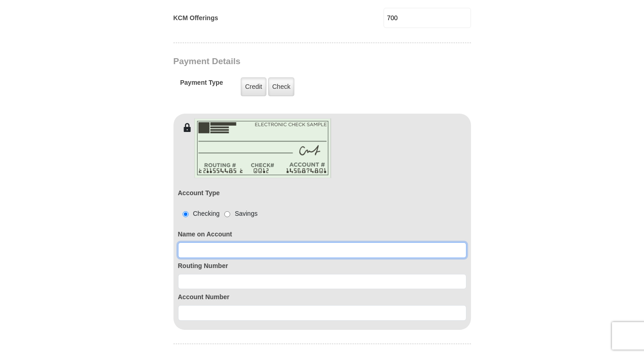 Image resolution: width=644 pixels, height=356 pixels. I want to click on img: check-en.png, so click(263, 148).